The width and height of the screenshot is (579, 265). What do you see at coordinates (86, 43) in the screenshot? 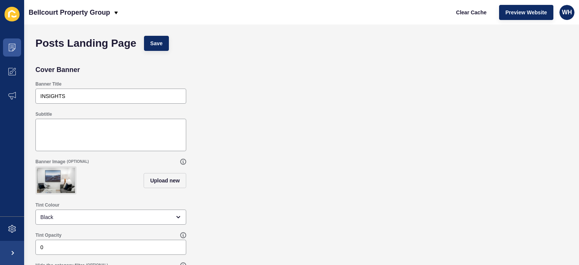
I see `h1: Posts Landing Page` at bounding box center [86, 43].